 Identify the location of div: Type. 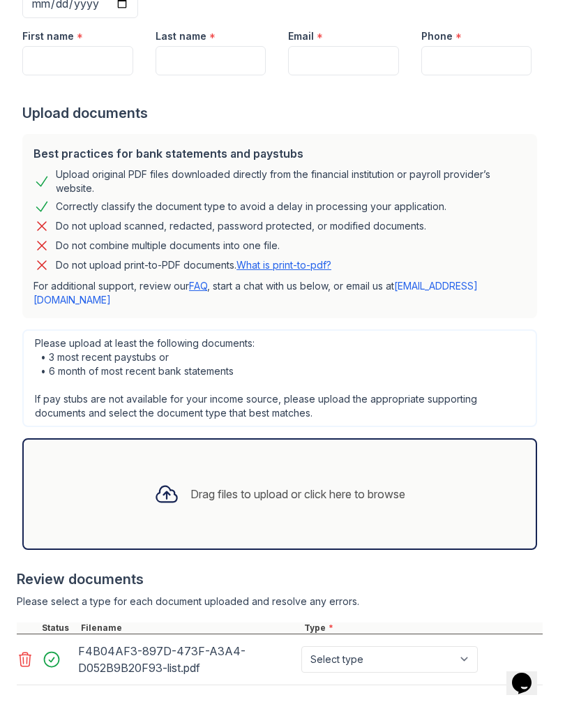
(422, 628).